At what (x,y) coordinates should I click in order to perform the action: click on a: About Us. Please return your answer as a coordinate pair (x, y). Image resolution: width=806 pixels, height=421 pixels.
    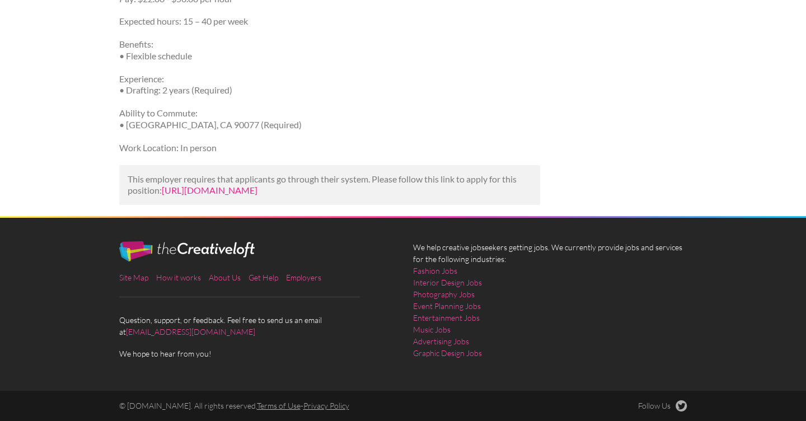
    Looking at the image, I should click on (224, 277).